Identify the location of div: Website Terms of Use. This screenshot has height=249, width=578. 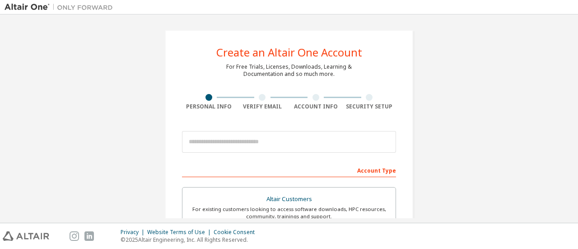
(180, 232).